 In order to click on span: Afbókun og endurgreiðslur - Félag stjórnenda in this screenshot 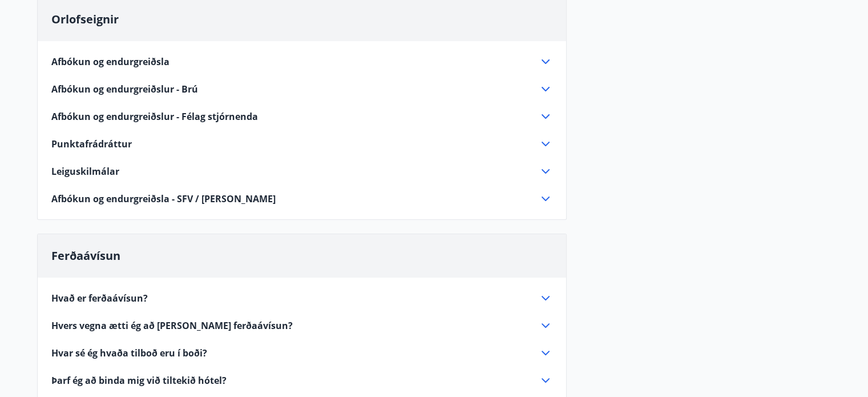, I will do `click(155, 117)`.